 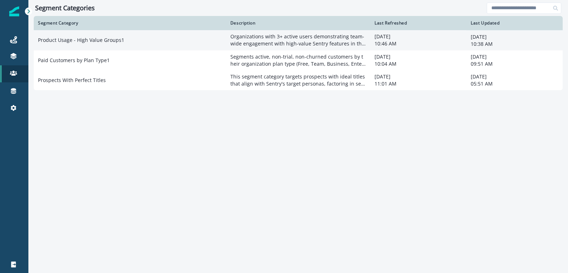 I want to click on td: Paid Customers by Plan Type1, so click(x=130, y=60).